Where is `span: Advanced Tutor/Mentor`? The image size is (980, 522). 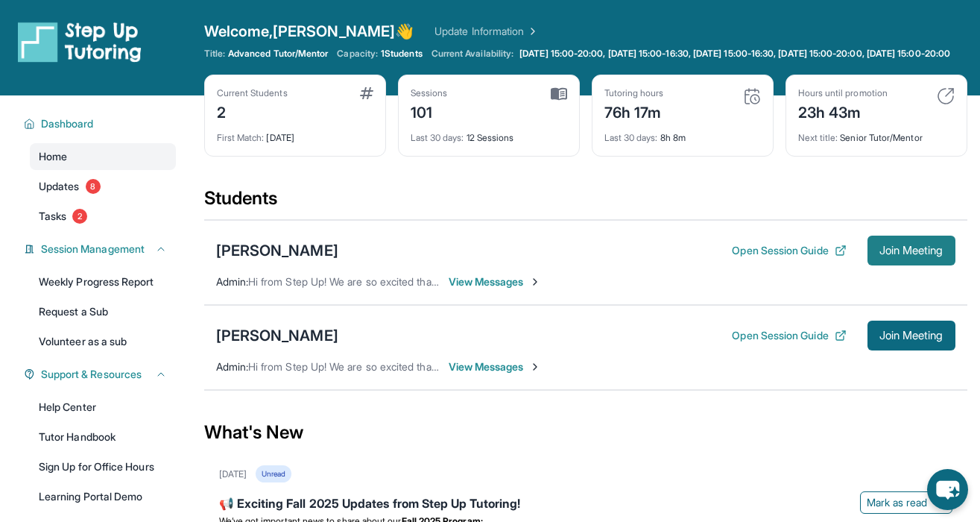
span: Advanced Tutor/Mentor is located at coordinates (278, 54).